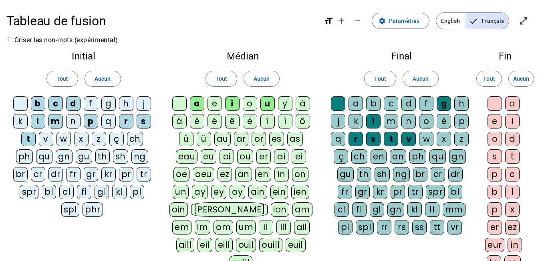 This screenshot has width=538, height=261. I want to click on div: f, so click(91, 103).